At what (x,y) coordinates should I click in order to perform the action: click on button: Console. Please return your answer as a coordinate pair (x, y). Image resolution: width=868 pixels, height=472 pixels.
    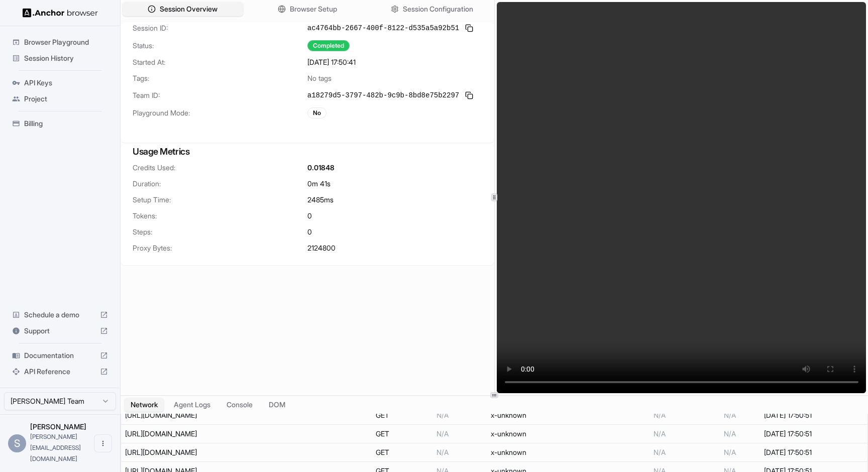
    Looking at the image, I should click on (239, 405).